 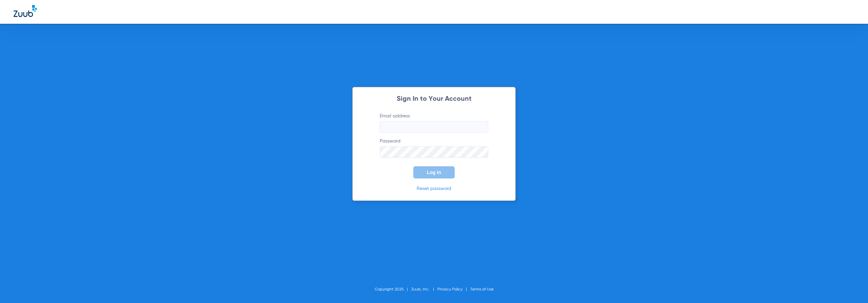 I want to click on img: Zuub Logo, so click(x=25, y=11).